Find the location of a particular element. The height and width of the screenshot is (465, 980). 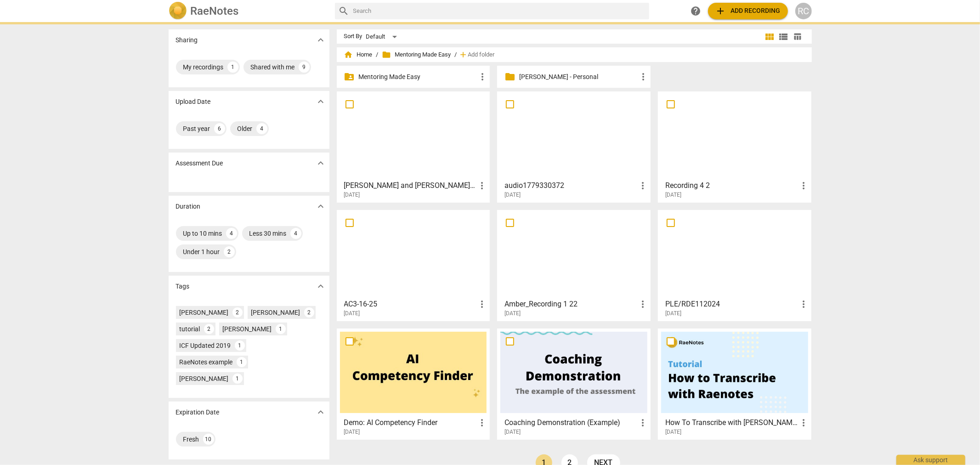

div: Older is located at coordinates (245, 128).